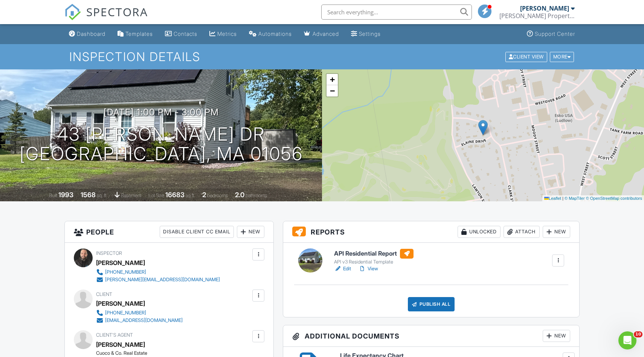 The image size is (644, 357). Describe the element at coordinates (73, 12) in the screenshot. I see `img: The Best Home Inspection Software - Spectora` at that location.